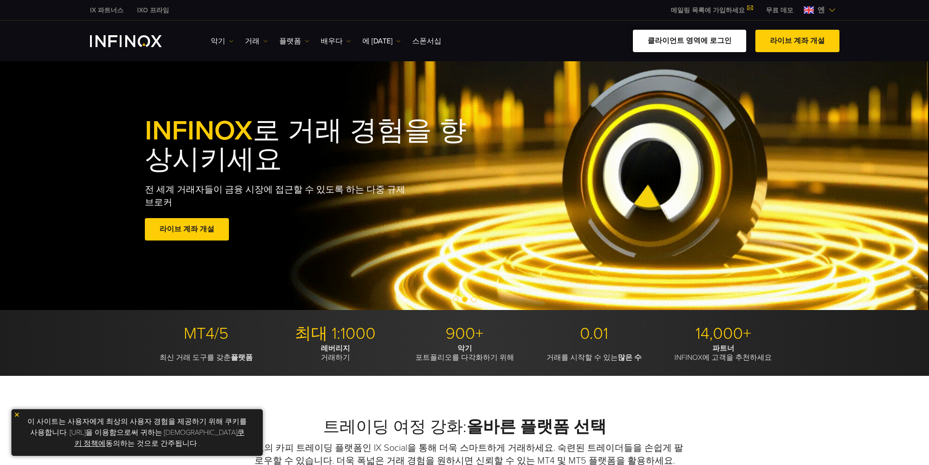  I want to click on font: 최신 거래 도구를 갖춘, so click(195, 357).